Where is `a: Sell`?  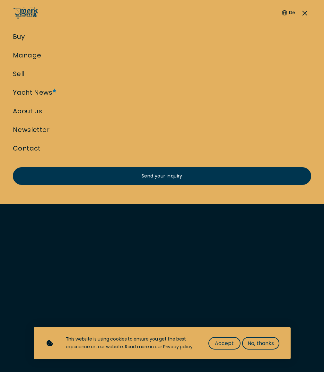
a: Sell is located at coordinates (19, 74).